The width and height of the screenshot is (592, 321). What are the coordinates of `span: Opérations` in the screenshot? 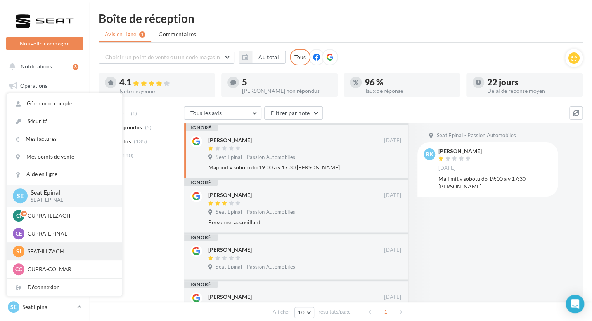 It's located at (34, 85).